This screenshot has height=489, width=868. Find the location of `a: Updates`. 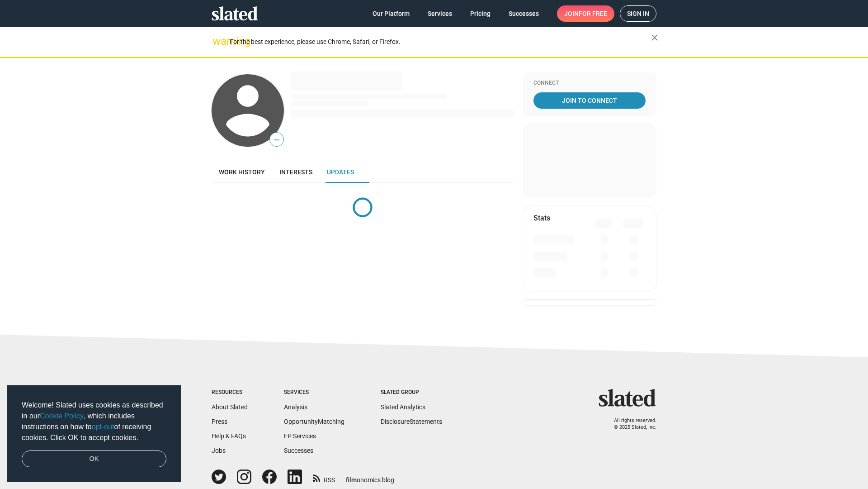

a: Updates is located at coordinates (340, 172).